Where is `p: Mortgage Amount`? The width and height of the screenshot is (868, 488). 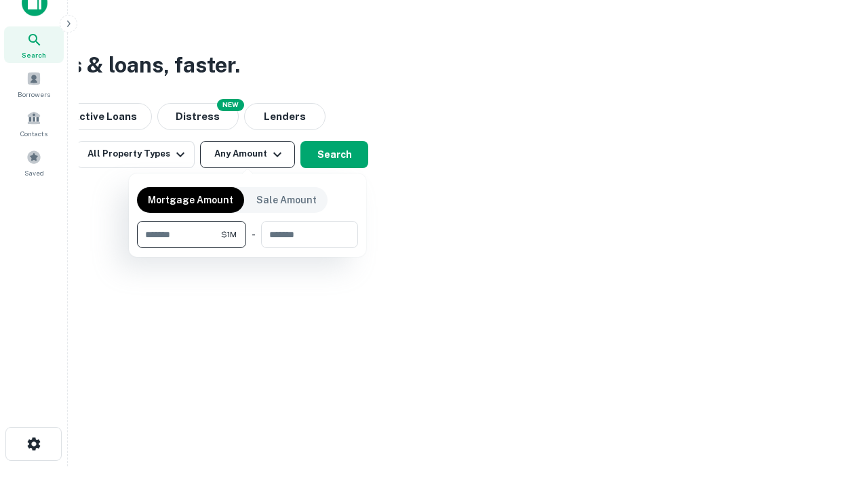 p: Mortgage Amount is located at coordinates (190, 200).